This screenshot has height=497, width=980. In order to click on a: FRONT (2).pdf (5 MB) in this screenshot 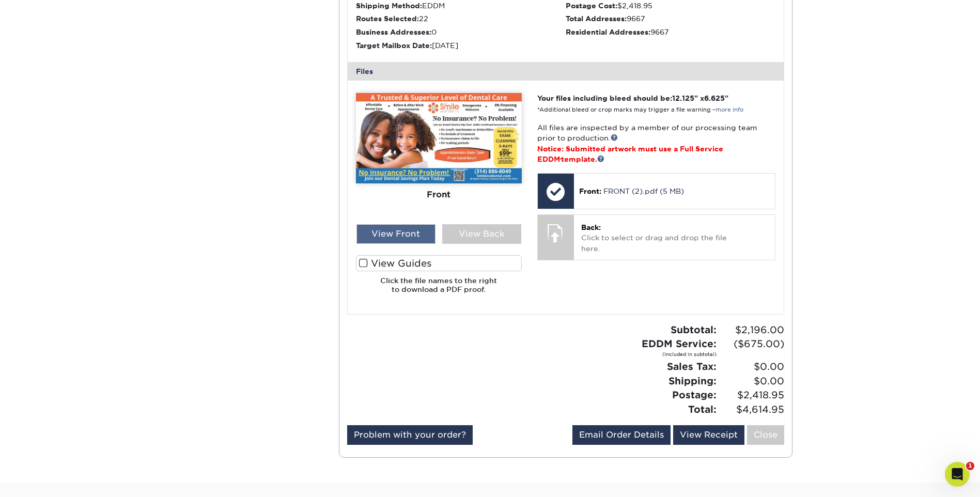, I will do `click(643, 191)`.